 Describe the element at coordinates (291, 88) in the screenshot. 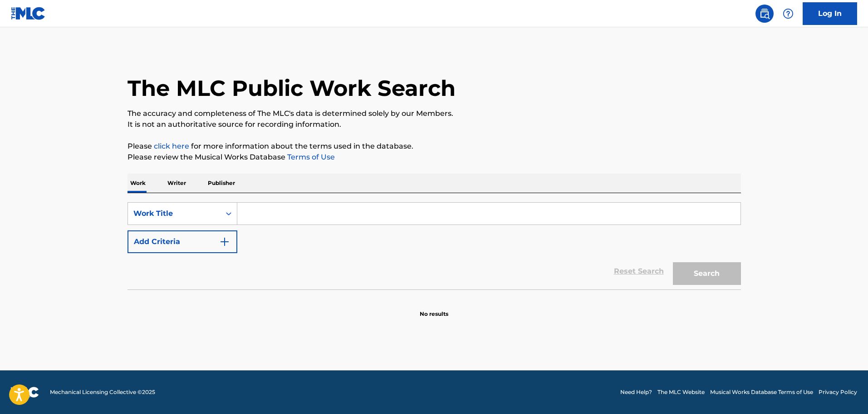

I see `h1: The MLC Public Work Search` at that location.